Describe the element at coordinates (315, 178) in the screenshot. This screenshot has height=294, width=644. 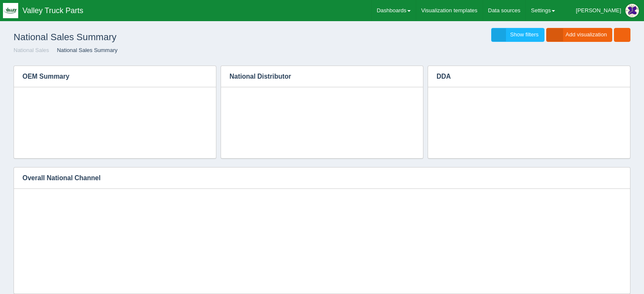
I see `h3: Overall National Channel` at that location.